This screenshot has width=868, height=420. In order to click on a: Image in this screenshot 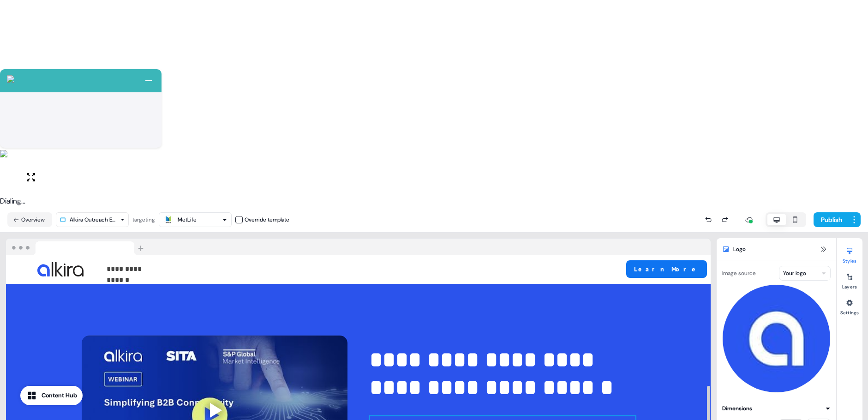, I will do `click(61, 270)`.